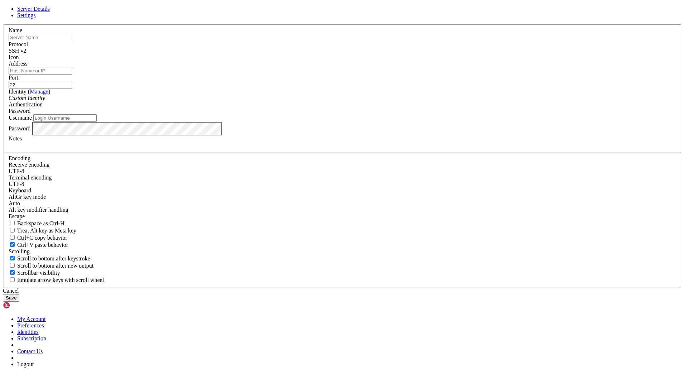  I want to click on label: Whether the Alt key acts as a Meta key or as a distinct Alt key., so click(42, 230).